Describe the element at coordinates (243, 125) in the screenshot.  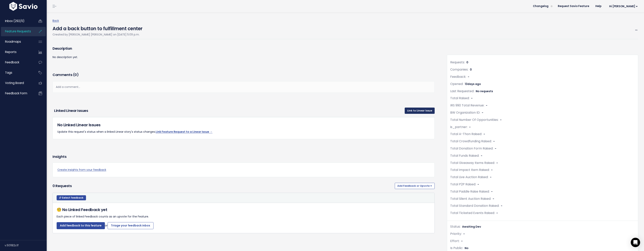
I see `h5: No Linked Linear Issues` at that location.